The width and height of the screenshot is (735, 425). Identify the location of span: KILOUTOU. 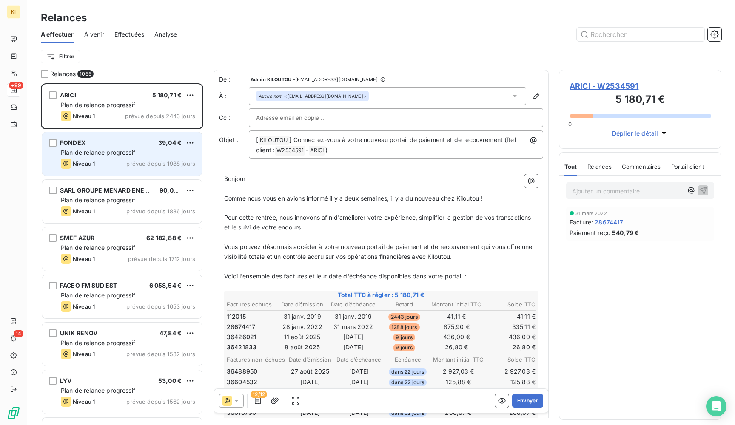
(273, 140).